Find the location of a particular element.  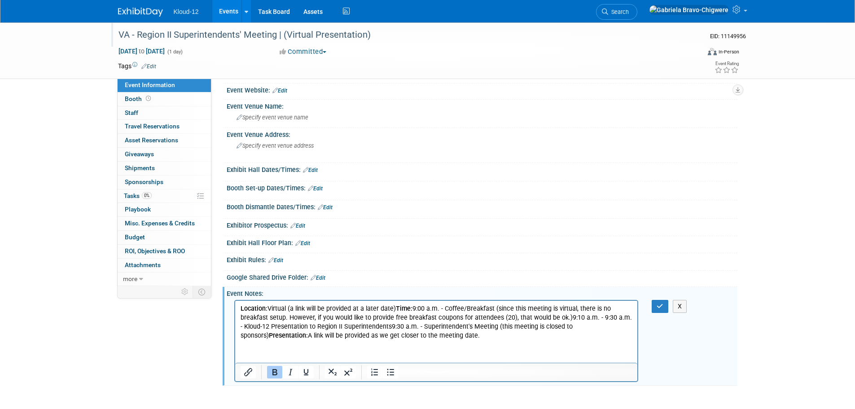

td: Toggle Event Tabs is located at coordinates (202, 292).